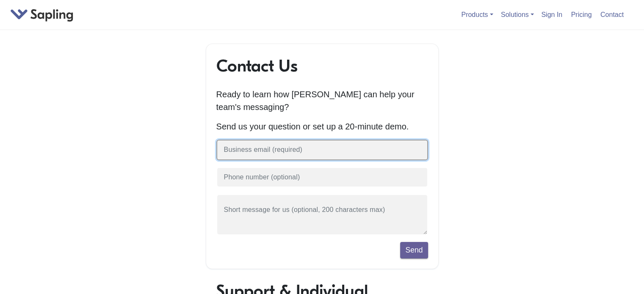 The height and width of the screenshot is (294, 644). Describe the element at coordinates (322, 127) in the screenshot. I see `p: Send us your question or set up a 20-minute demo.` at that location.